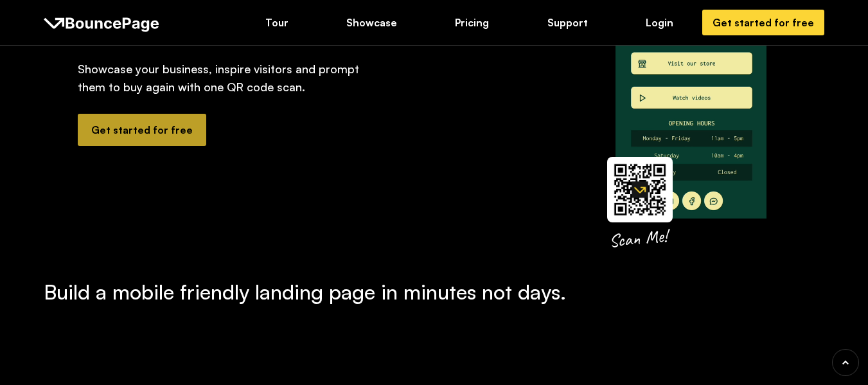  I want to click on a: Support, so click(568, 23).